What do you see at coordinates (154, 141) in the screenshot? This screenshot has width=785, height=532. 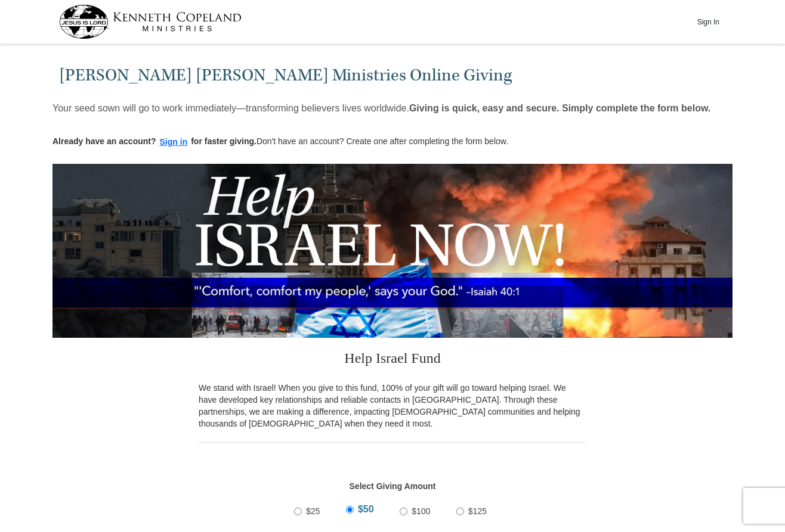 I see `strong: Already have an account? for faster giving.` at bounding box center [154, 141].